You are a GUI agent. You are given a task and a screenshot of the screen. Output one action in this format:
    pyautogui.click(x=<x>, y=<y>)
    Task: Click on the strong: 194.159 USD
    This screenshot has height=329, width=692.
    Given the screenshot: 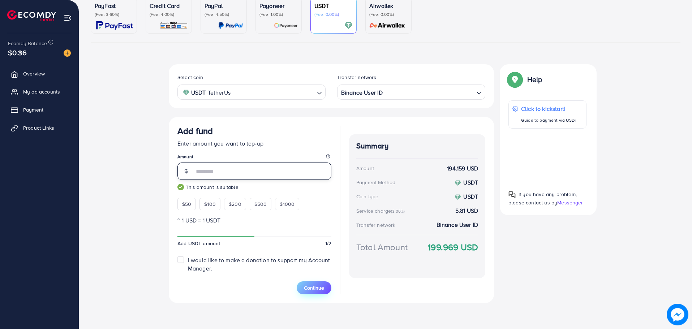 What is the action you would take?
    pyautogui.click(x=462, y=168)
    